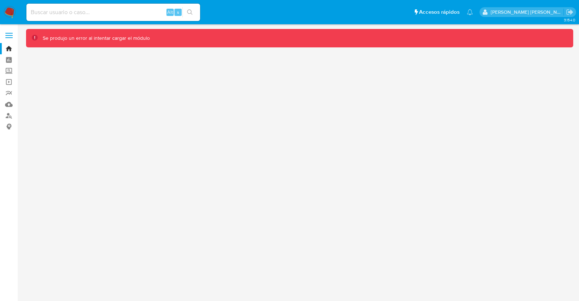  I want to click on span: Alt, so click(170, 12).